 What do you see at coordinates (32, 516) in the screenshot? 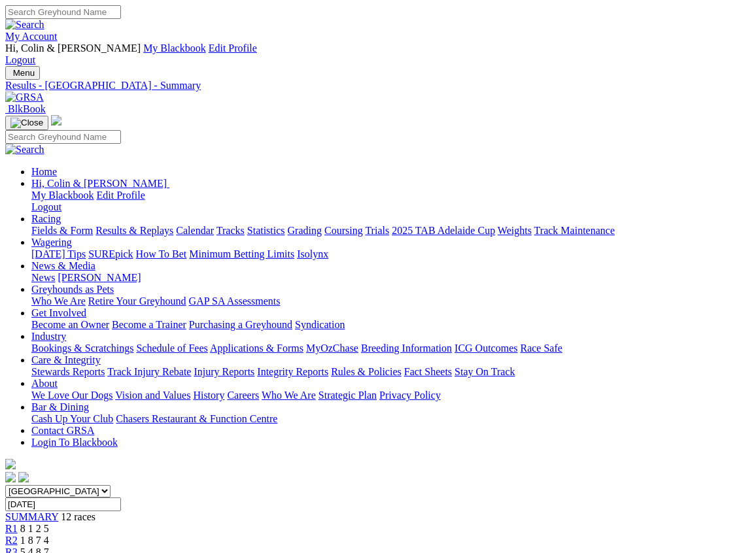
I see `span: SUMMARY` at bounding box center [32, 516].